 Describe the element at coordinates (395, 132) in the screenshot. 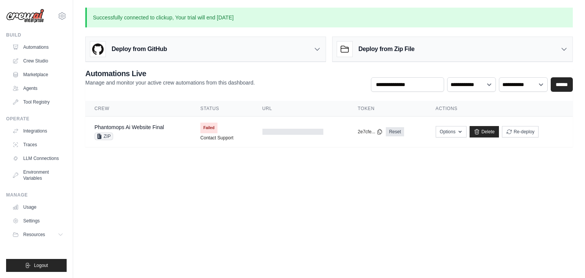

I see `a: Reset` at that location.